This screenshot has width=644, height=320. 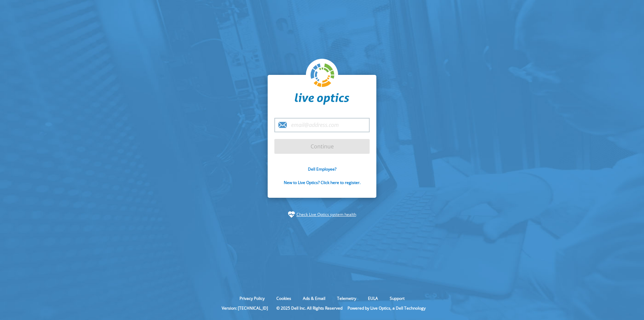 I want to click on li: © 2025 Dell Inc. All Rights Reserved, so click(x=309, y=308).